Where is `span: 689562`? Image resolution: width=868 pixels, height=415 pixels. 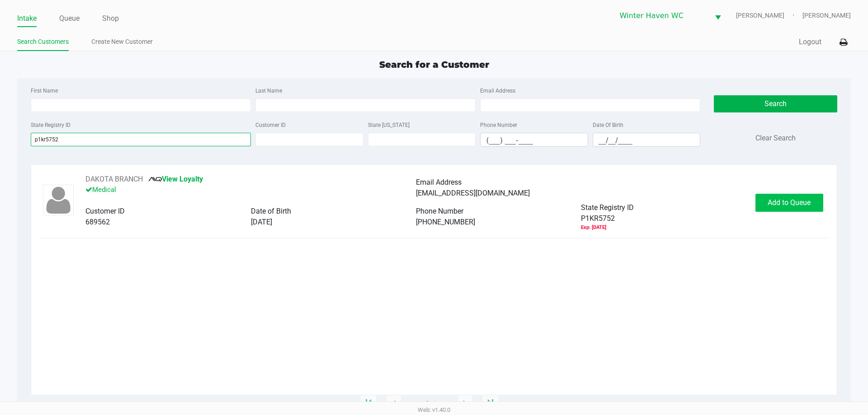 span: 689562 is located at coordinates (98, 221).